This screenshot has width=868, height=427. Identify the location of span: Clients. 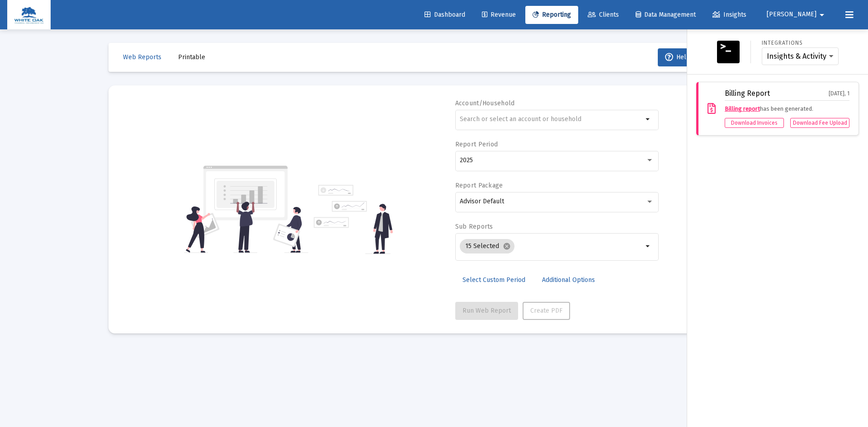
(603, 15).